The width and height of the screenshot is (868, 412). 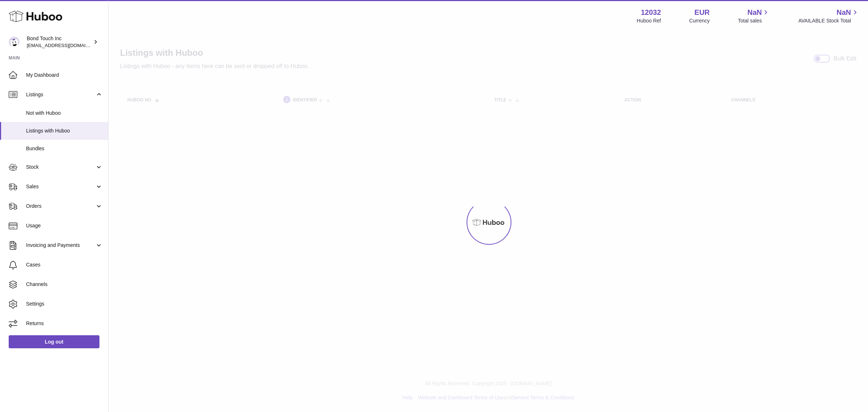 I want to click on span: AVAILABLE Stock Total, so click(x=828, y=21).